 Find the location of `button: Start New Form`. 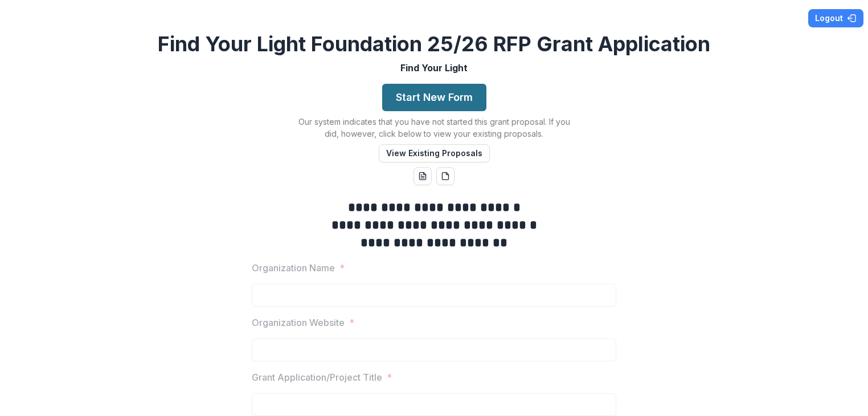

button: Start New Form is located at coordinates (434, 97).